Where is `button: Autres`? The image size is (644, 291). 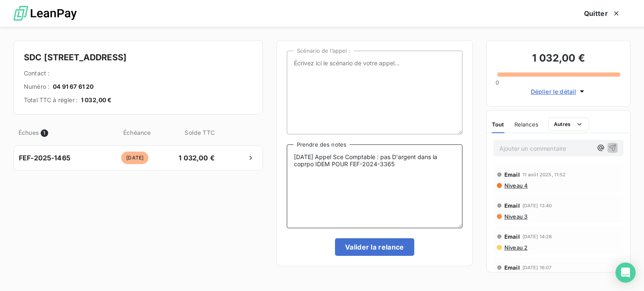 button: Autres is located at coordinates (569, 124).